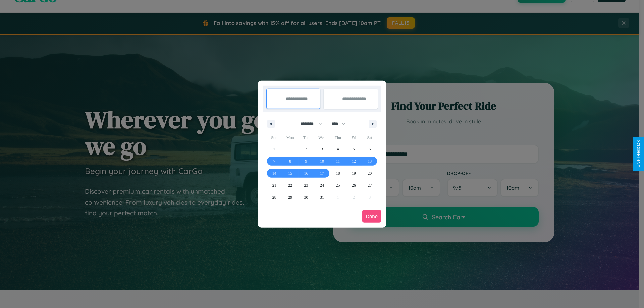 The image size is (644, 308). Describe the element at coordinates (322, 186) in the screenshot. I see `button: 24` at that location.